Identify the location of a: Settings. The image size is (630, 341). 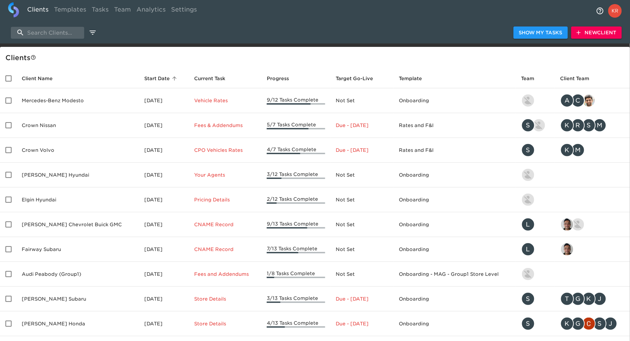
(184, 11).